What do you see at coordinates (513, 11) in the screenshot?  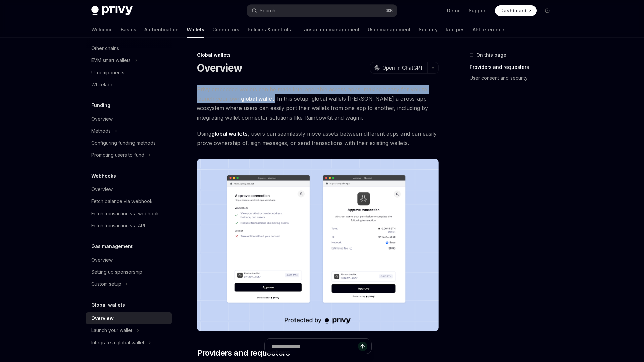 I see `span: Dashboard` at bounding box center [513, 11].